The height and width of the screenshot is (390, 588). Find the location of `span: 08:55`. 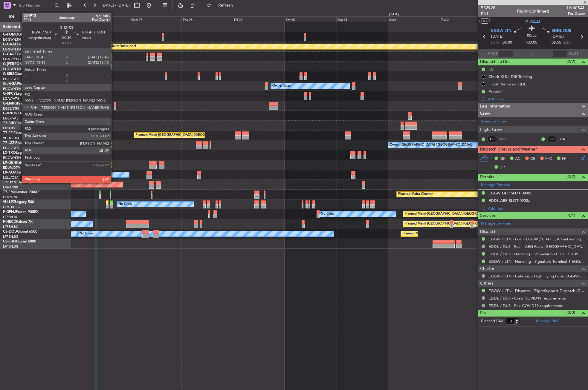

span: 08:55 is located at coordinates (557, 43).